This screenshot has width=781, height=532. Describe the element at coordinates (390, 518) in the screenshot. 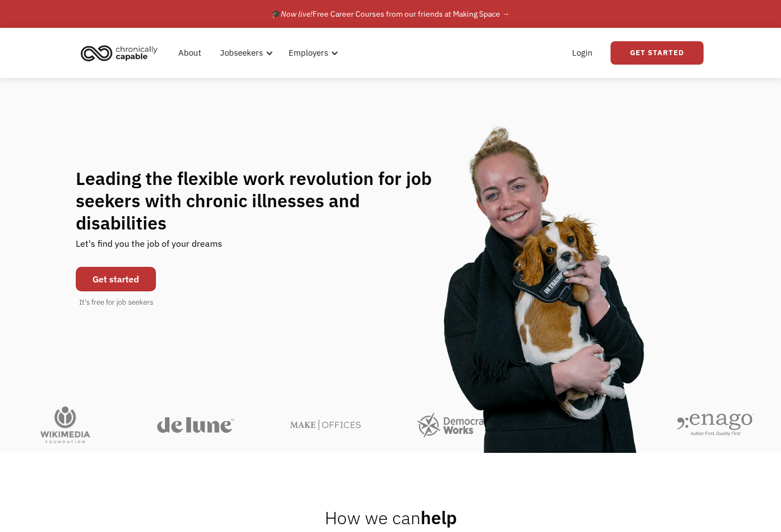

I see `h2: help` at that location.